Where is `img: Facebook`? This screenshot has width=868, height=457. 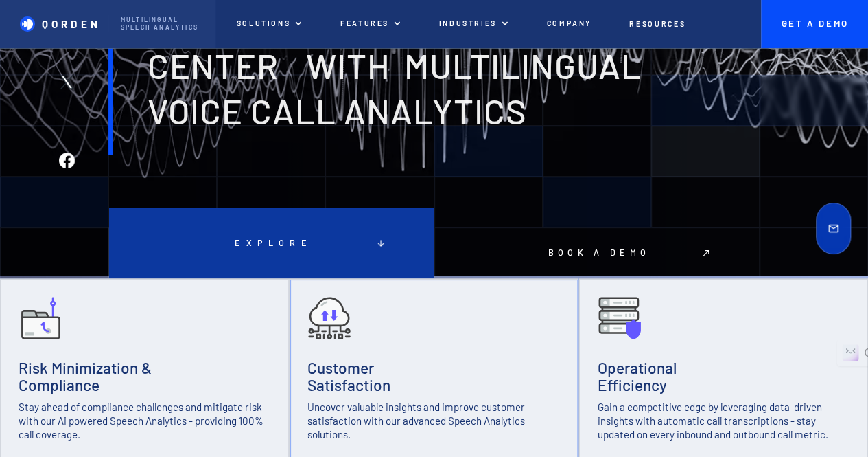 img: Facebook is located at coordinates (66, 160).